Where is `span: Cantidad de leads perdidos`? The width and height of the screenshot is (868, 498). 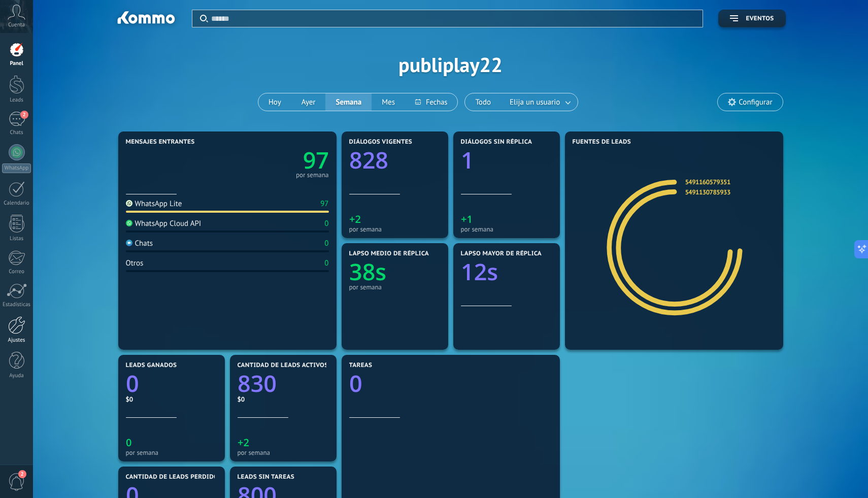
span: Cantidad de leads perdidos is located at coordinates (174, 477).